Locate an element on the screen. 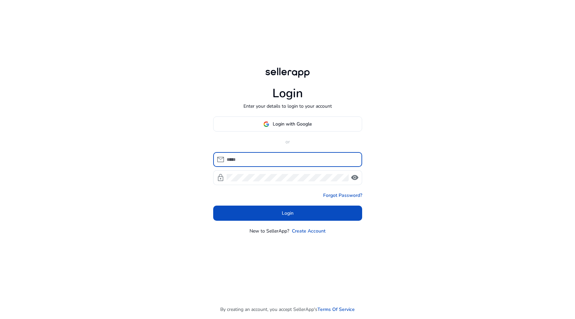 The image size is (575, 319). h1: Login is located at coordinates (287, 93).